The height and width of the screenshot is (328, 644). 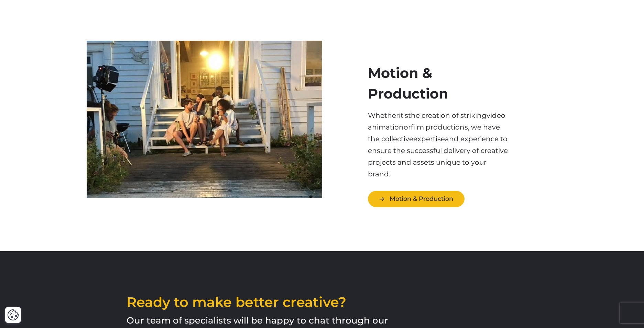 I want to click on h2: Ready to make better creative?, so click(x=262, y=302).